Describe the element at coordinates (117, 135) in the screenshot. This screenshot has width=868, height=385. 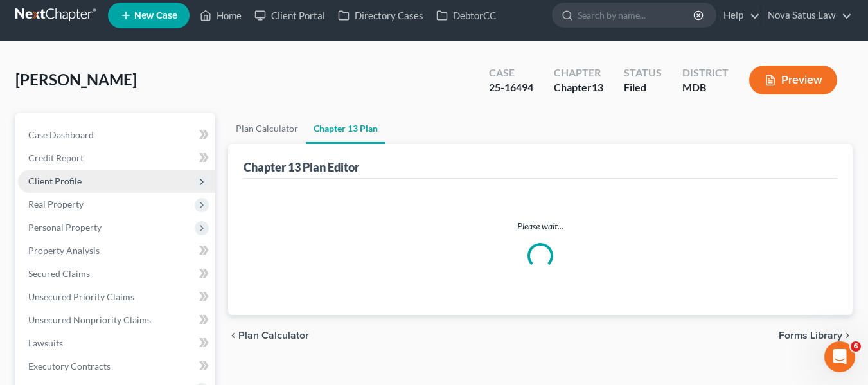
I see `a: Case Dashboard` at that location.